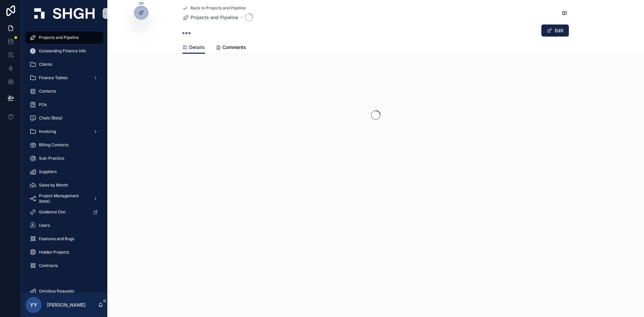  Describe the element at coordinates (193, 48) in the screenshot. I see `a: Details` at that location.